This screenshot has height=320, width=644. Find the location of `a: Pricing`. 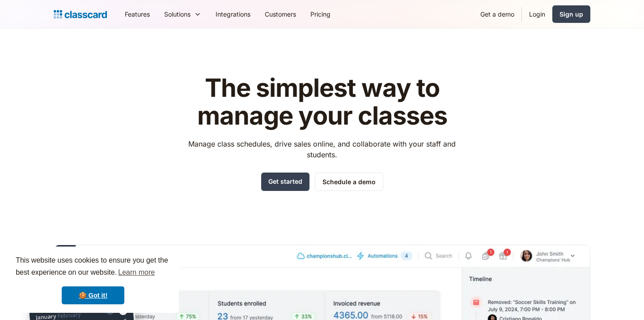

a: Pricing is located at coordinates (320, 14).